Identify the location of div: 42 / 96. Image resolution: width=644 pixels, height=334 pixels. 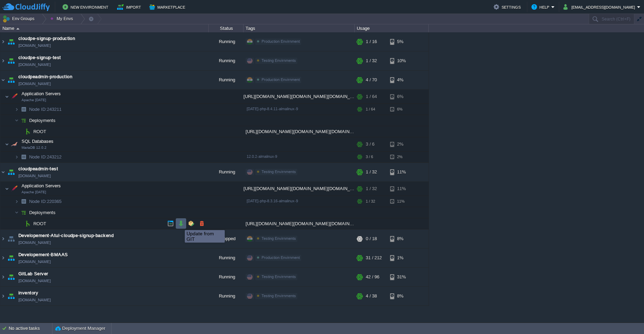
(373, 276).